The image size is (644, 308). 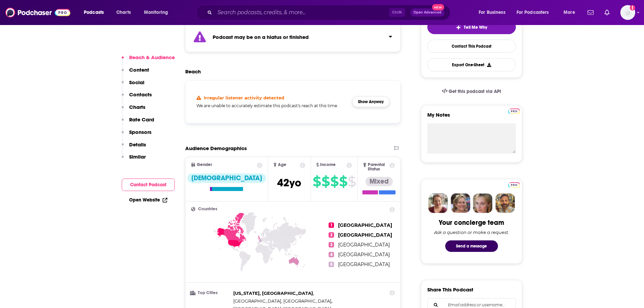 I want to click on span: Get this podcast via API, so click(x=475, y=91).